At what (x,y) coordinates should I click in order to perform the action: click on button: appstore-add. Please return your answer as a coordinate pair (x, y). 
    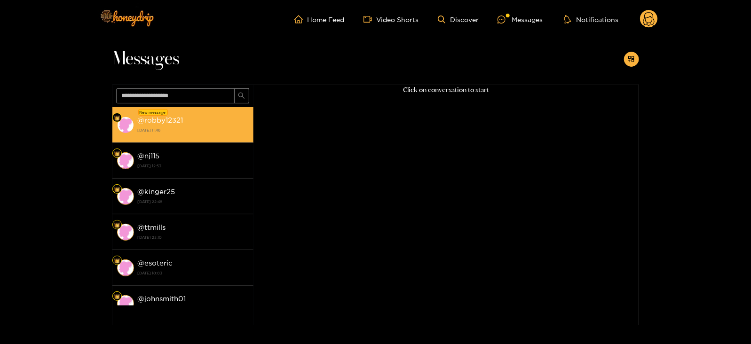
    Looking at the image, I should click on (632, 59).